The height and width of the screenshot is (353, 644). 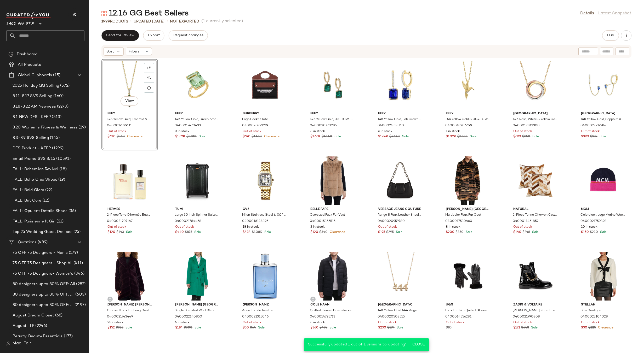 I want to click on span: 0400020770285, so click(x=323, y=126).